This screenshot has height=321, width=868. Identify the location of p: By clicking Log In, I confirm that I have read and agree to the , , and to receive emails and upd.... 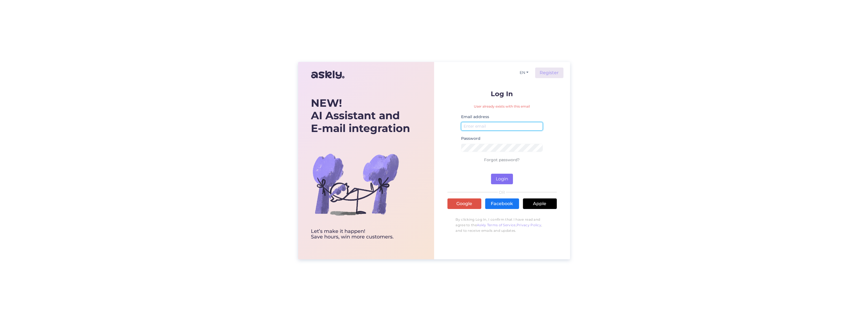
(502, 225).